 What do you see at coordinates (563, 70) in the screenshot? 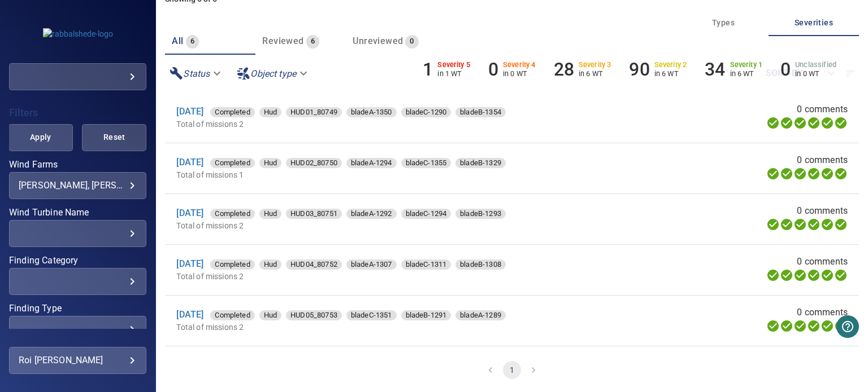
I see `h6: 28` at bounding box center [563, 70].